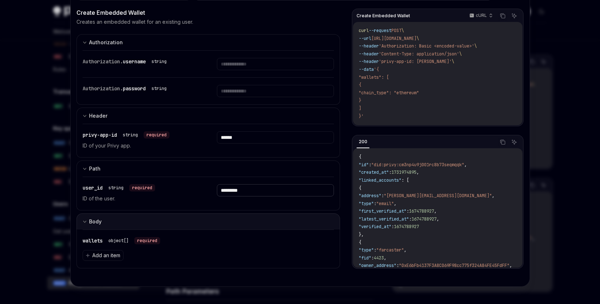 Image resolution: width=600 pixels, height=304 pixels. I want to click on span: "first_verified_at", so click(383, 211).